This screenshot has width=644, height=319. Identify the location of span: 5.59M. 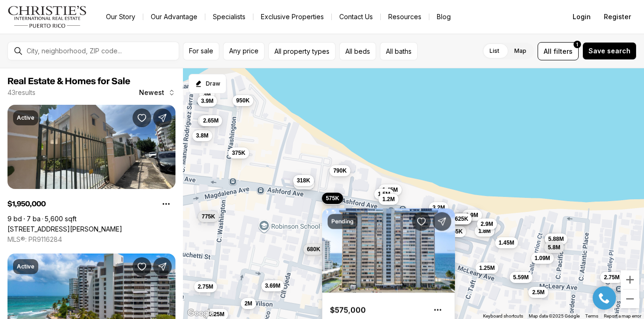
(521, 277).